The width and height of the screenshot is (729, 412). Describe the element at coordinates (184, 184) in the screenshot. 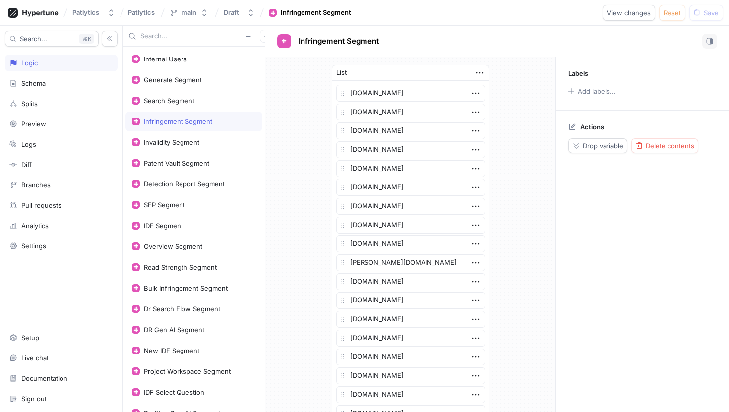

I see `div: Detection Report Segment` at that location.